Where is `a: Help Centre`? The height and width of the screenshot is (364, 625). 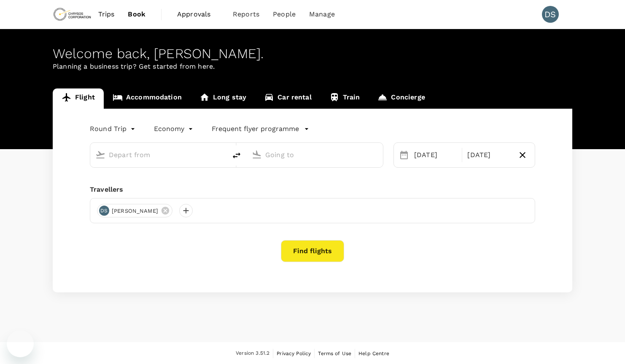 a: Help Centre is located at coordinates (374, 354).